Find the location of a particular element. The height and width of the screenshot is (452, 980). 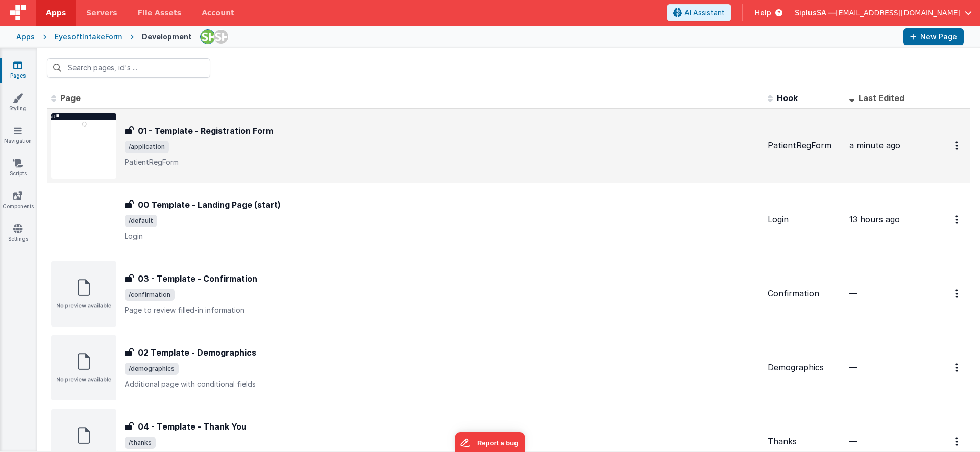

span: a minute ago is located at coordinates (875, 146).